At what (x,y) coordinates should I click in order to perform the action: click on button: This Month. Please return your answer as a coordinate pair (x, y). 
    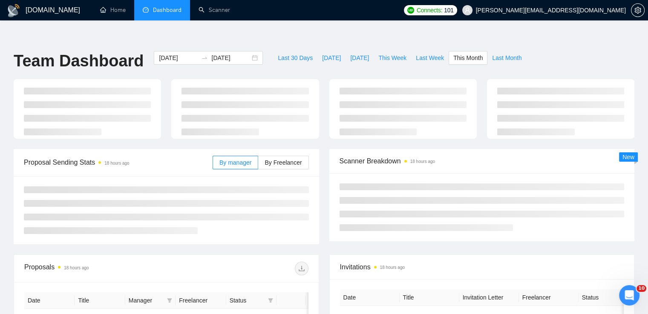
    Looking at the image, I should click on (468, 58).